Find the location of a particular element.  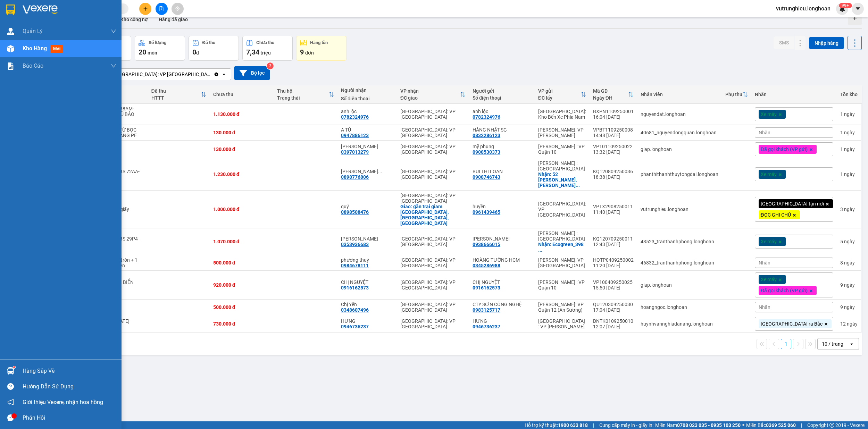

div: 0348607496 is located at coordinates (354, 310).